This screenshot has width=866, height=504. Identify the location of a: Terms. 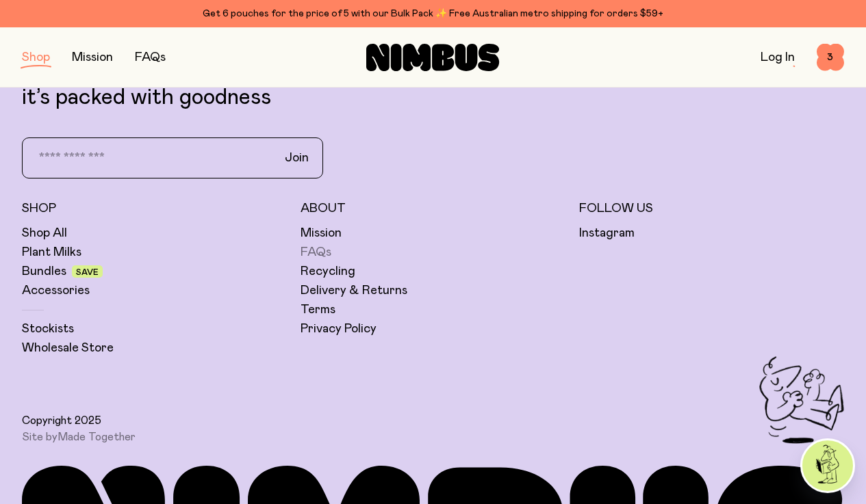
(317, 310).